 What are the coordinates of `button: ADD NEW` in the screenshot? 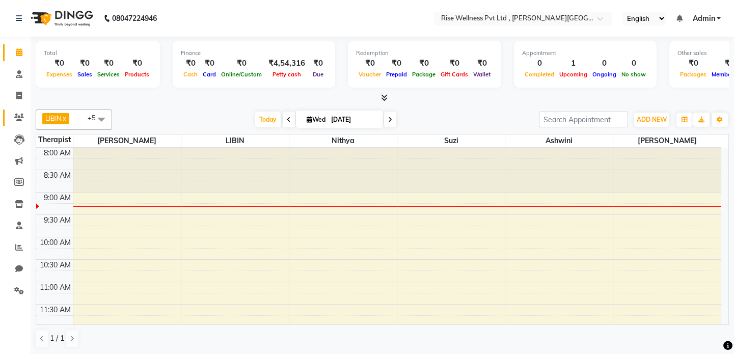 It's located at (651, 120).